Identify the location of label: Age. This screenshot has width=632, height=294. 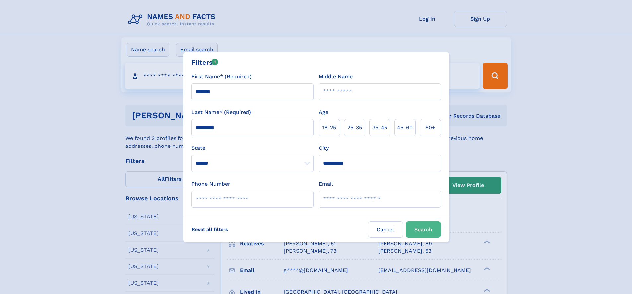
(323, 112).